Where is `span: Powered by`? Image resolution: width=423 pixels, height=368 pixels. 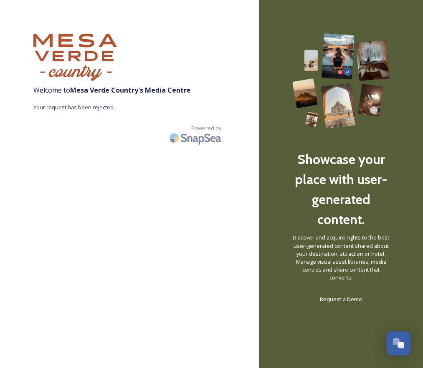 span: Powered by is located at coordinates (206, 128).